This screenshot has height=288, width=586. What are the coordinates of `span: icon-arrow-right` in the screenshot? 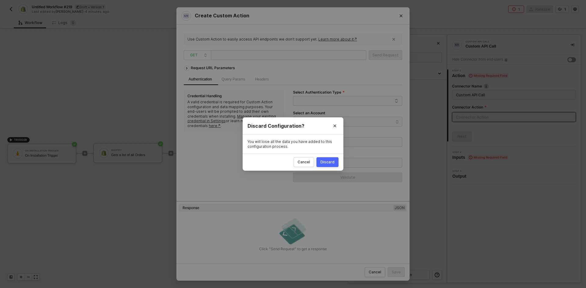 It's located at (187, 69).